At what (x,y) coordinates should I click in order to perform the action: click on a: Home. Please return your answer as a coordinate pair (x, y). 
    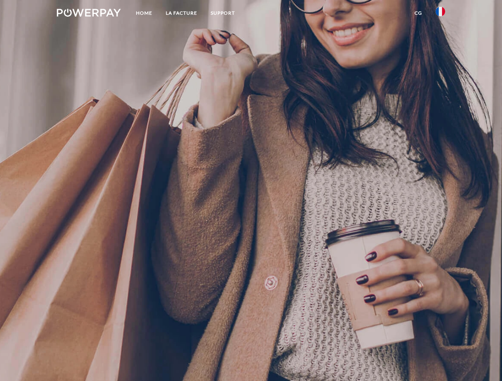
    Looking at the image, I should click on (144, 13).